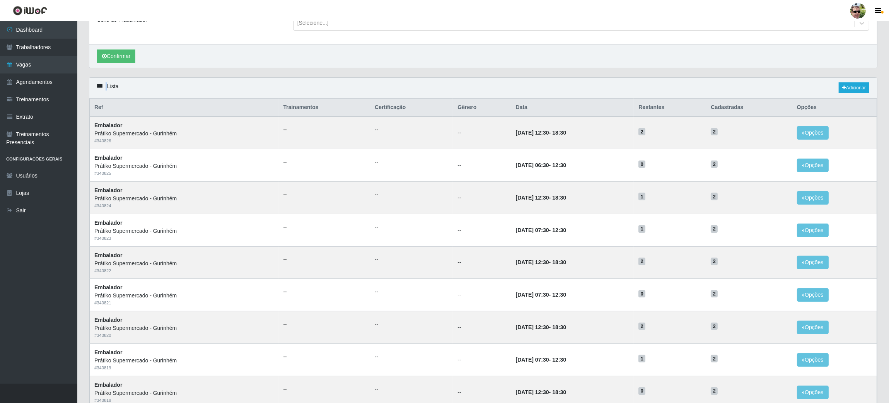  What do you see at coordinates (184, 303) in the screenshot?
I see `div: # 340821` at bounding box center [184, 303].